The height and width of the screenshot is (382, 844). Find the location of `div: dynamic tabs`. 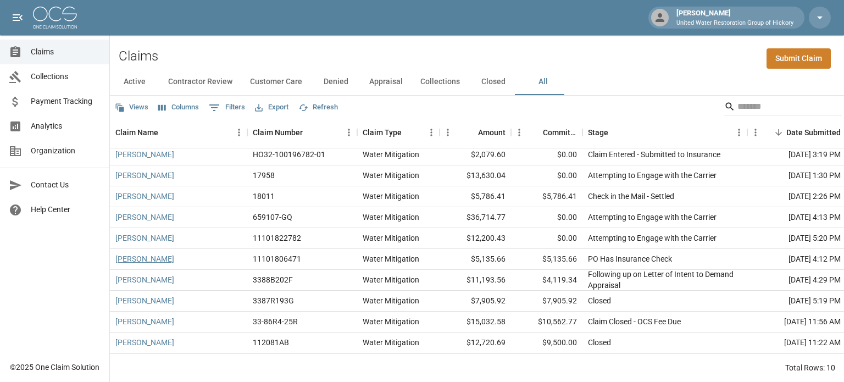

div: dynamic tabs is located at coordinates (477, 82).